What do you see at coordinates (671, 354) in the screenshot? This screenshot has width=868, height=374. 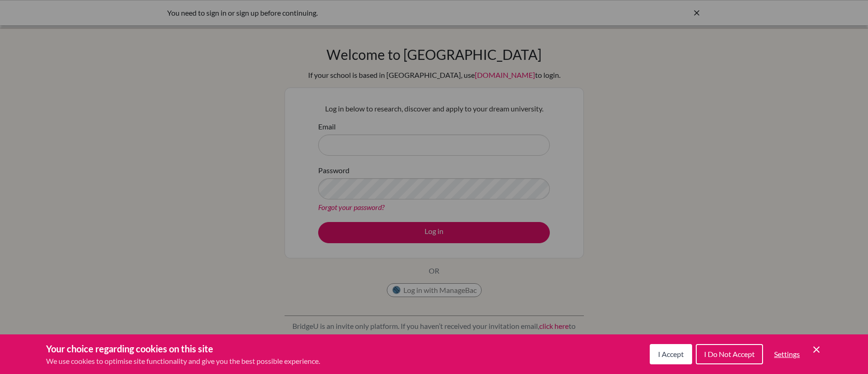 I see `button: I Accept` at bounding box center [671, 354].